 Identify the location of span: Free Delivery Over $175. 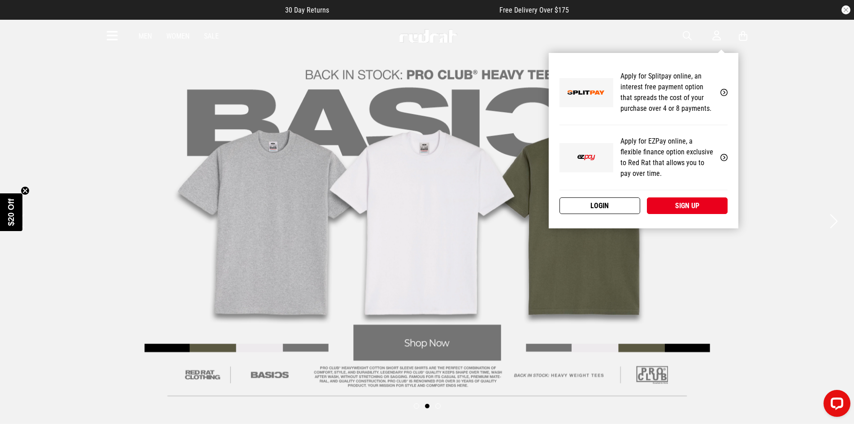
(534, 10).